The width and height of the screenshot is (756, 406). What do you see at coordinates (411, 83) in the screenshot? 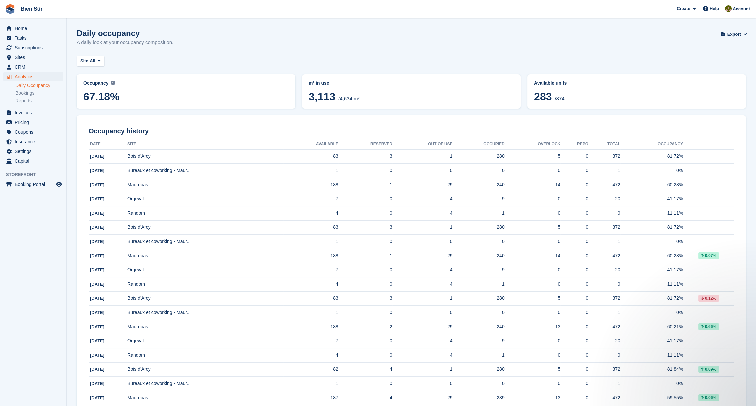
I see `abbr: Current breakdown of %{unit} occupied` at bounding box center [411, 83].